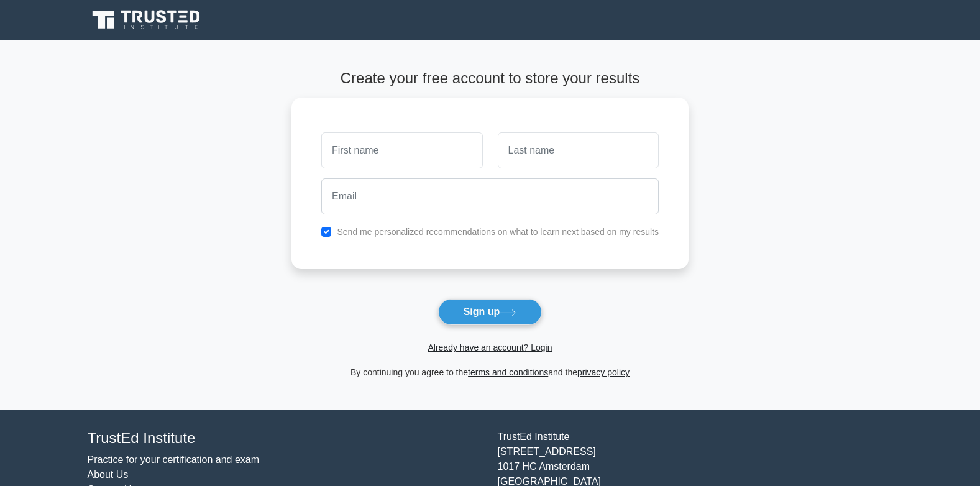  I want to click on input: Last name, so click(578, 150).